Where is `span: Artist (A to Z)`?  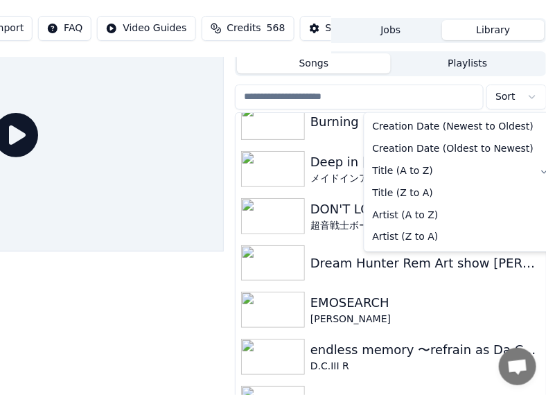 span: Artist (A to Z) is located at coordinates (405, 215).